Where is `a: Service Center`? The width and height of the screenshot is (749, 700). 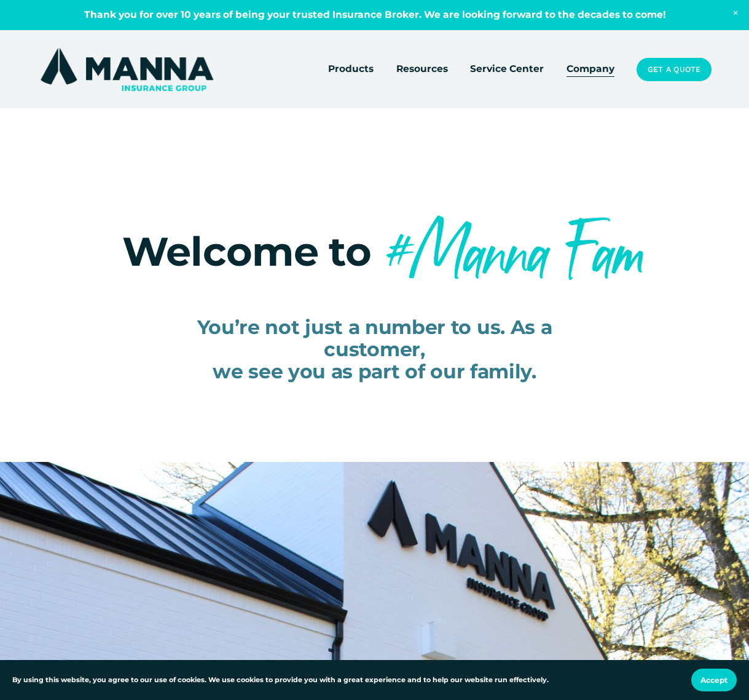 a: Service Center is located at coordinates (507, 70).